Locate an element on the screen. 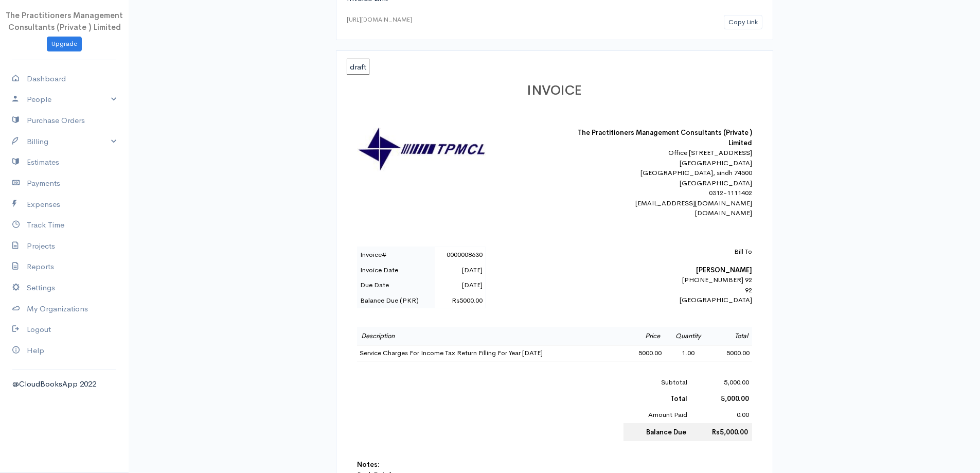 Image resolution: width=980 pixels, height=473 pixels. b: Notes: is located at coordinates (368, 464).